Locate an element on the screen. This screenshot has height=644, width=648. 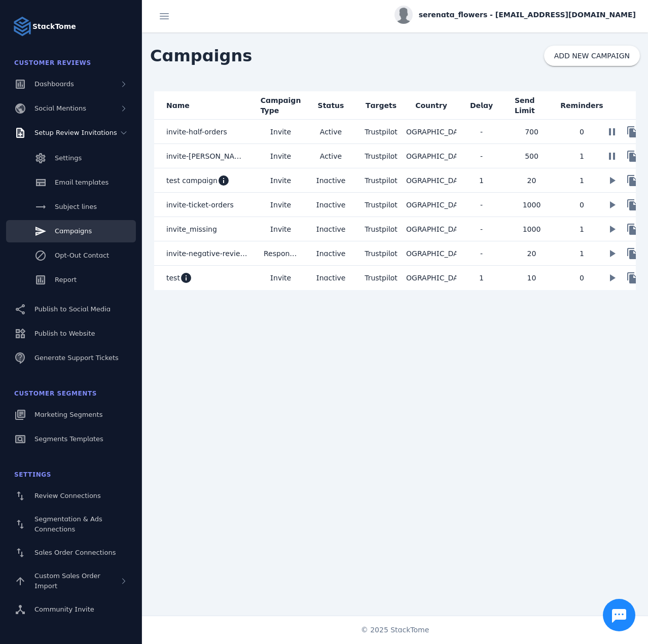
span: Community Invite is located at coordinates (65, 609).